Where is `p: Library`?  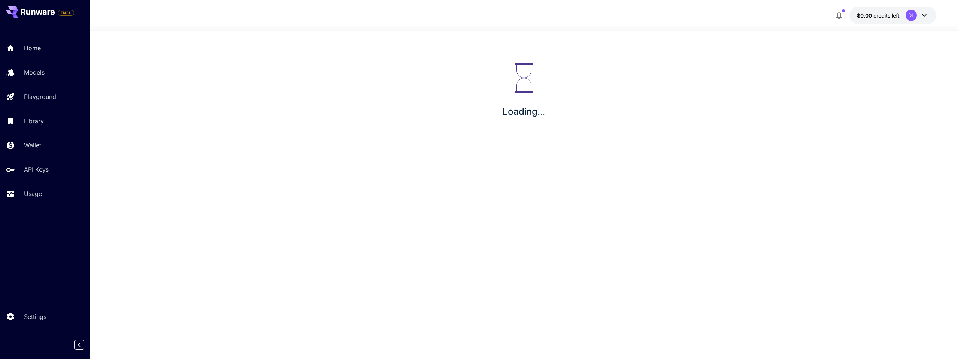
p: Library is located at coordinates (34, 121).